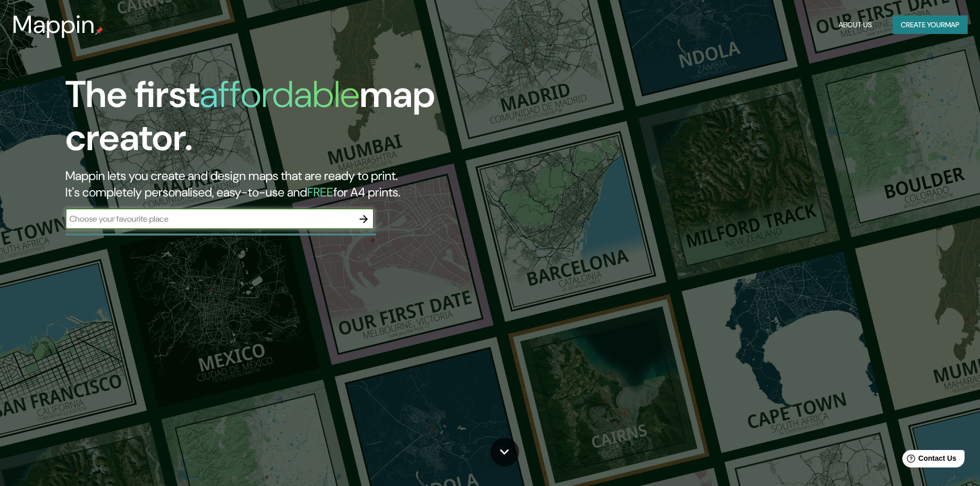 The height and width of the screenshot is (486, 980). I want to click on h2: Mappin lets you create and design maps that are ready to print. It's completely personalised, eas..., so click(310, 184).